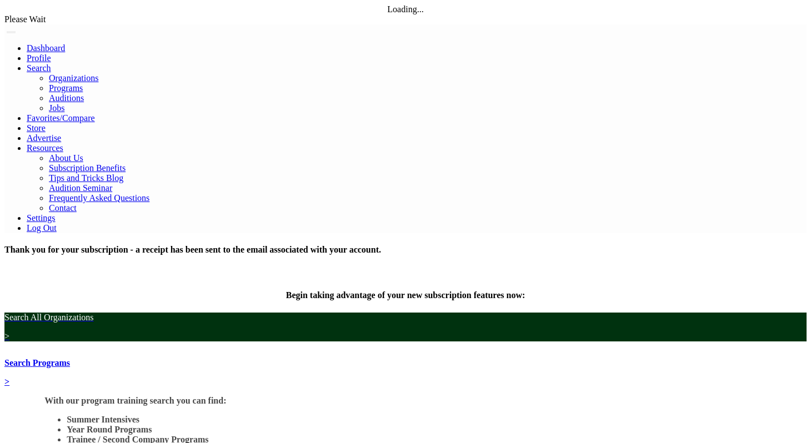  What do you see at coordinates (426, 401) in the screenshot?
I see `p: With our program training search you can find:` at bounding box center [426, 401].